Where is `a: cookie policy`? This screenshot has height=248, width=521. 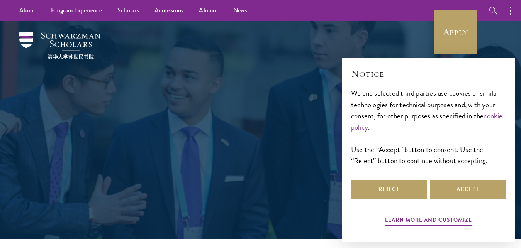 a: cookie policy is located at coordinates (427, 122).